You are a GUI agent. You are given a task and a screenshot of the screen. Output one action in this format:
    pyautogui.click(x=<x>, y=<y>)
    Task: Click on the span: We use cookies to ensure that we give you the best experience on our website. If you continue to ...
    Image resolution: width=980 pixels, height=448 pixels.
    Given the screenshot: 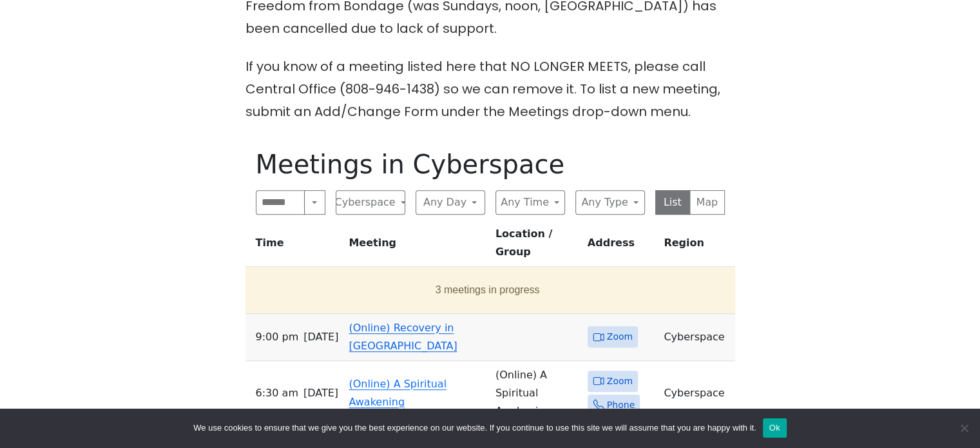 What is the action you would take?
    pyautogui.click(x=474, y=428)
    